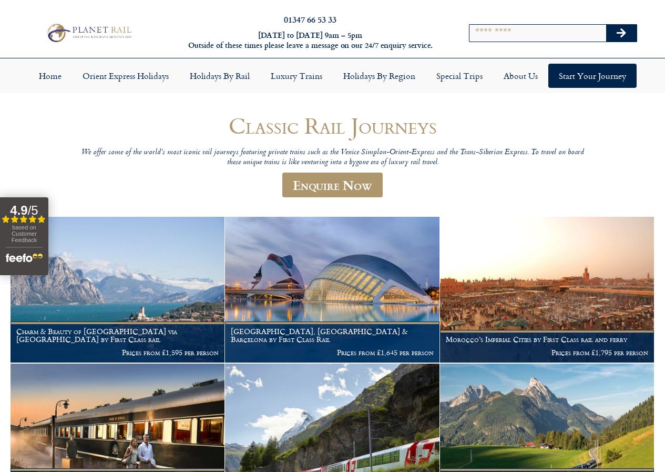  I want to click on a: Orient Express Holidays, so click(126, 76).